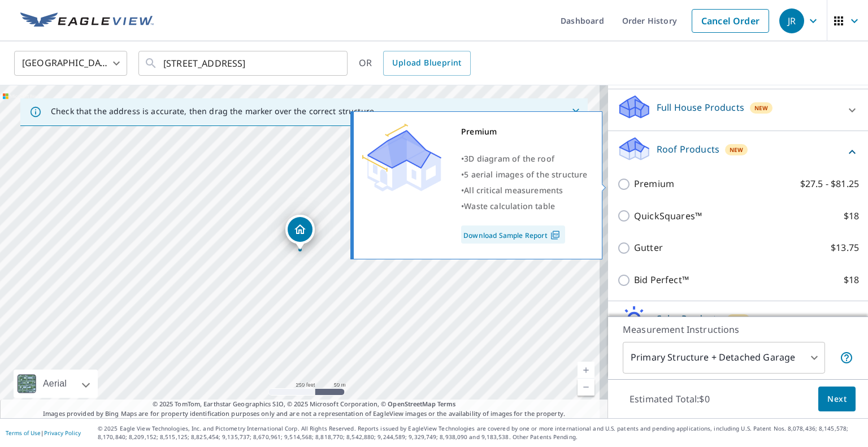 Image resolution: width=868 pixels, height=447 pixels. What do you see at coordinates (792, 21) in the screenshot?
I see `div: JR` at bounding box center [792, 21].